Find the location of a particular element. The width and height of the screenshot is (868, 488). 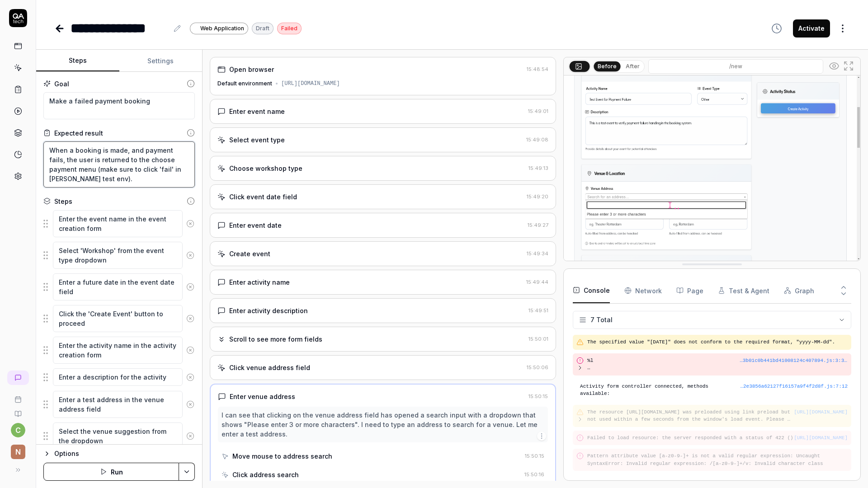

button: Network is located at coordinates (643, 291).